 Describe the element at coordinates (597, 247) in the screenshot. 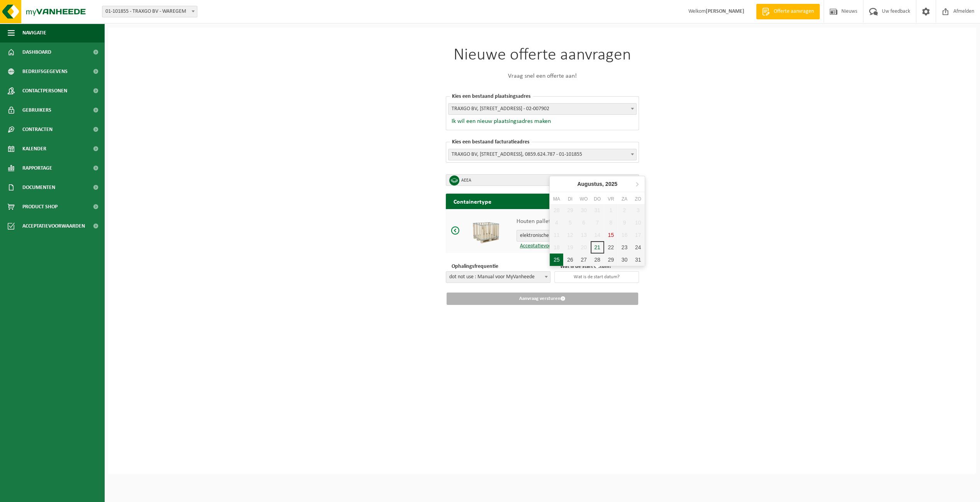

I see `div: 21` at that location.